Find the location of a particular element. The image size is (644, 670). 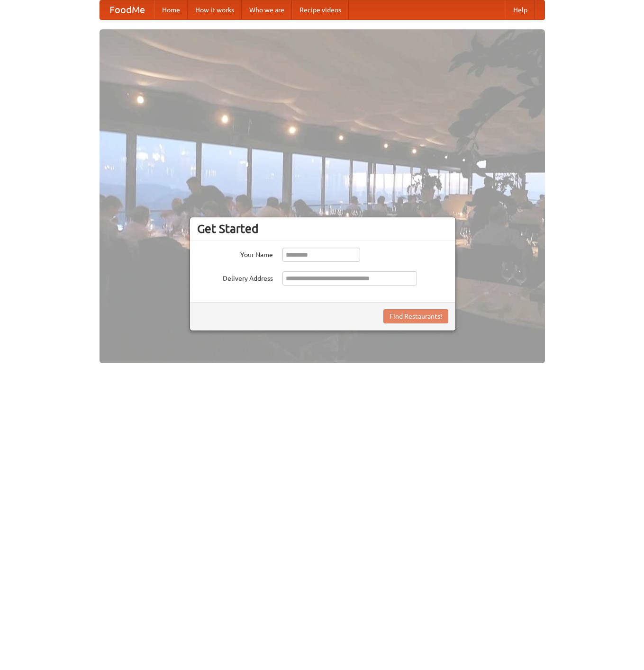

a: Who we are is located at coordinates (267, 10).